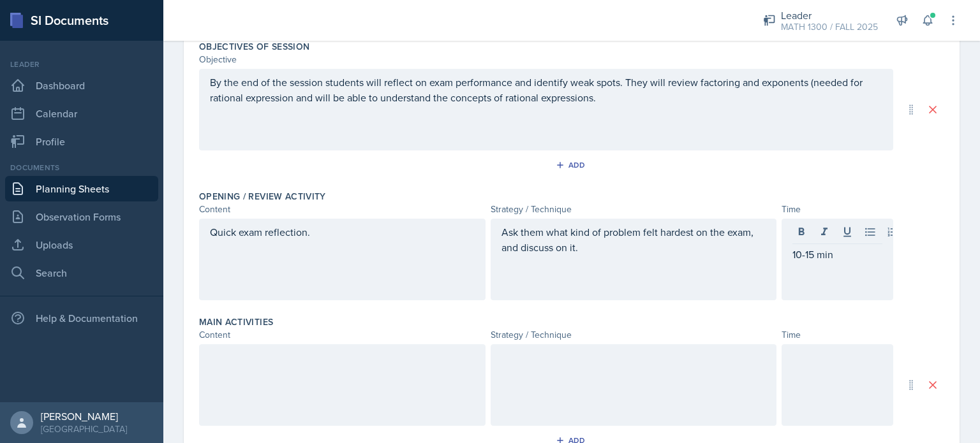 This screenshot has height=443, width=980. Describe the element at coordinates (82, 142) in the screenshot. I see `a: Profile` at that location.